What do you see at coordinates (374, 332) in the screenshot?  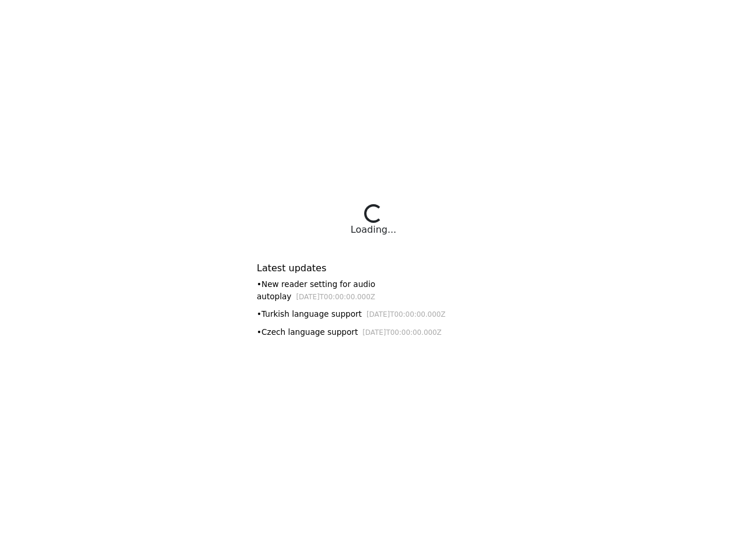 I see `div: • Czech language support` at bounding box center [374, 332].